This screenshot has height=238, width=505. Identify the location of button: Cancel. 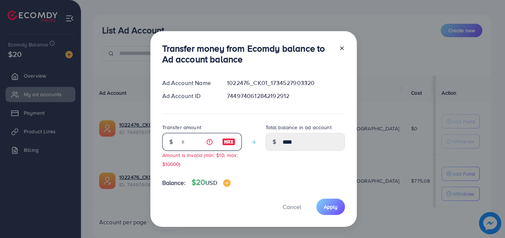
(292, 207).